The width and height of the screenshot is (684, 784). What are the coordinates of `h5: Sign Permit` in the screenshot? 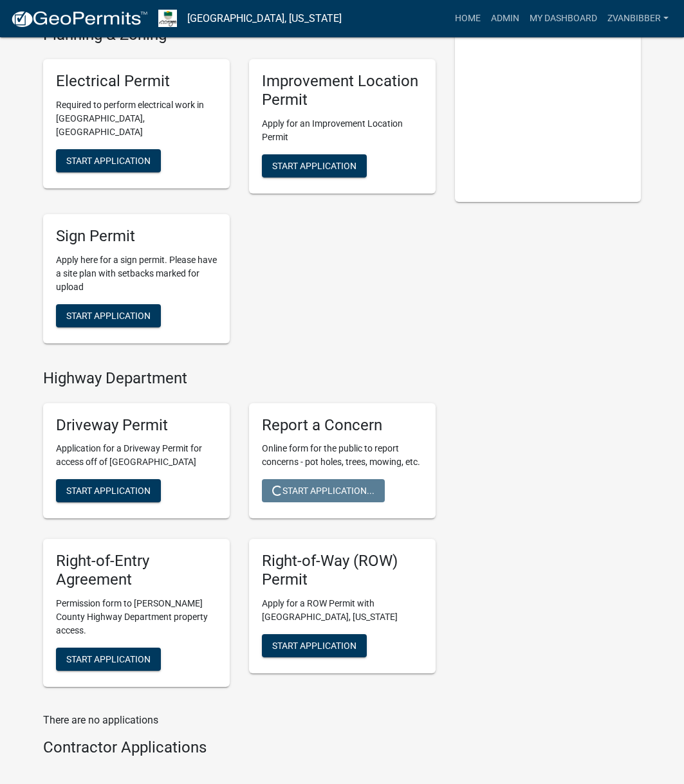 It's located at (137, 236).